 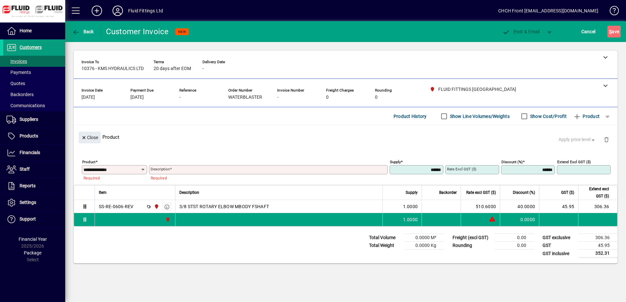 What do you see at coordinates (33, 253) in the screenshot?
I see `span: Package` at bounding box center [33, 253].